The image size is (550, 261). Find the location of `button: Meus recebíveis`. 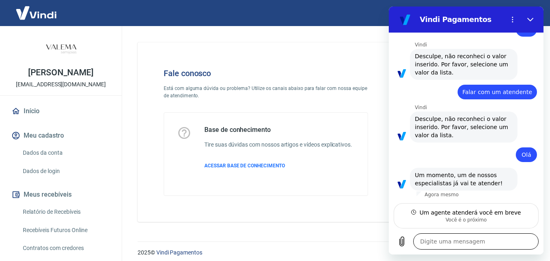

button: Meus recebíveis is located at coordinates (61, 195).